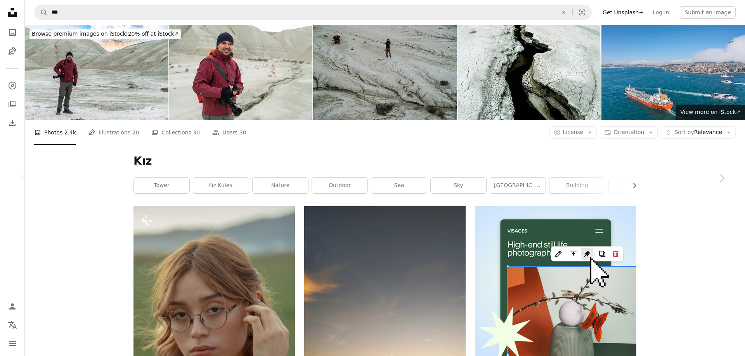 The width and height of the screenshot is (745, 356). What do you see at coordinates (105, 34) in the screenshot?
I see `div: 20% off at iStock ↗` at bounding box center [105, 34].